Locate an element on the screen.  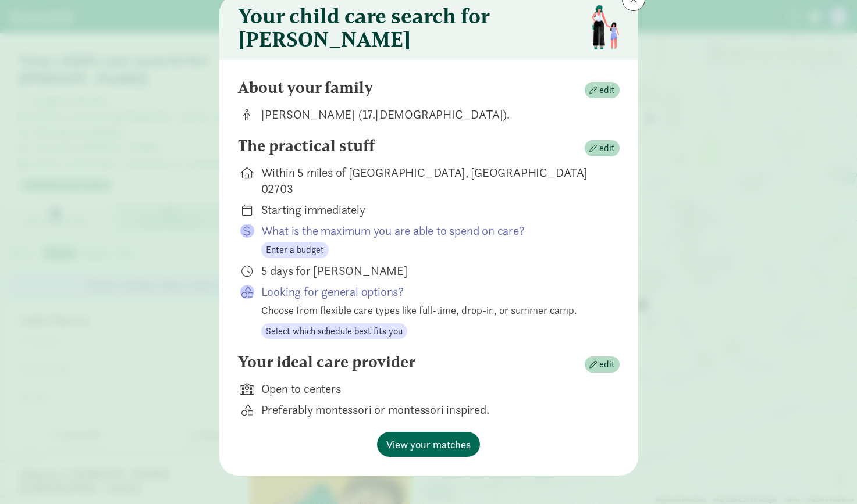
h4: Your ideal care provider is located at coordinates (326, 362).